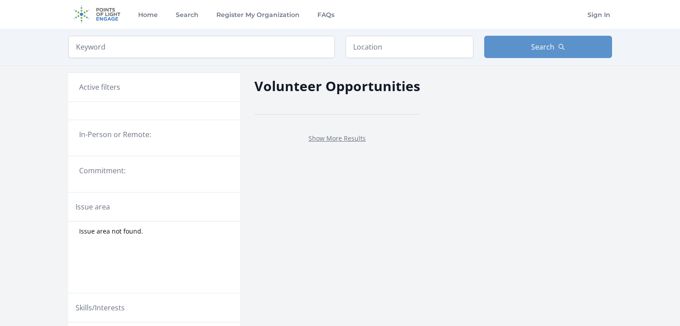 The image size is (680, 326). Describe the element at coordinates (548, 47) in the screenshot. I see `button: Search` at that location.